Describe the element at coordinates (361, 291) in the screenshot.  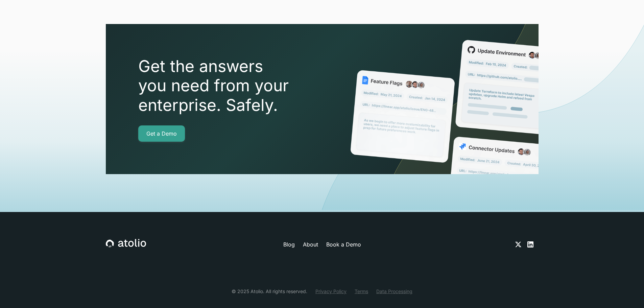
I see `a: Terms` at that location.